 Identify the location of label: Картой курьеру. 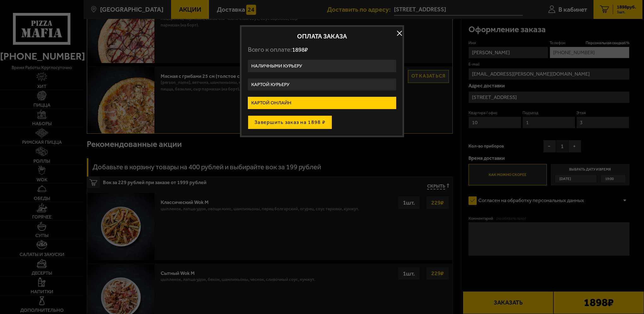
(322, 84).